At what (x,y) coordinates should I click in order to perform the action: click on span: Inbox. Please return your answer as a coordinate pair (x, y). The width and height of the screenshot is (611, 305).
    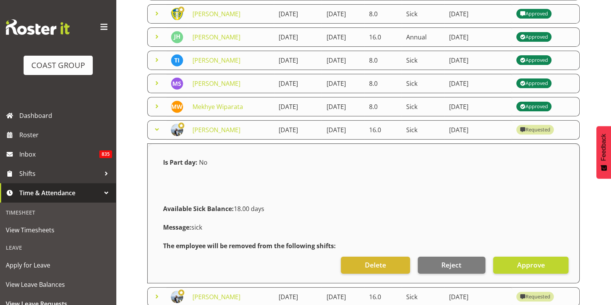
    Looking at the image, I should click on (59, 154).